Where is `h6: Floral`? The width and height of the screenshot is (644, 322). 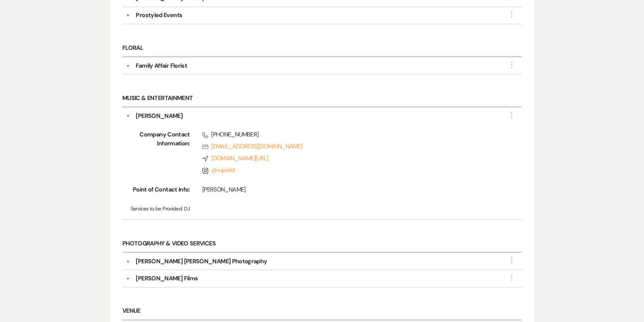 h6: Floral is located at coordinates (322, 48).